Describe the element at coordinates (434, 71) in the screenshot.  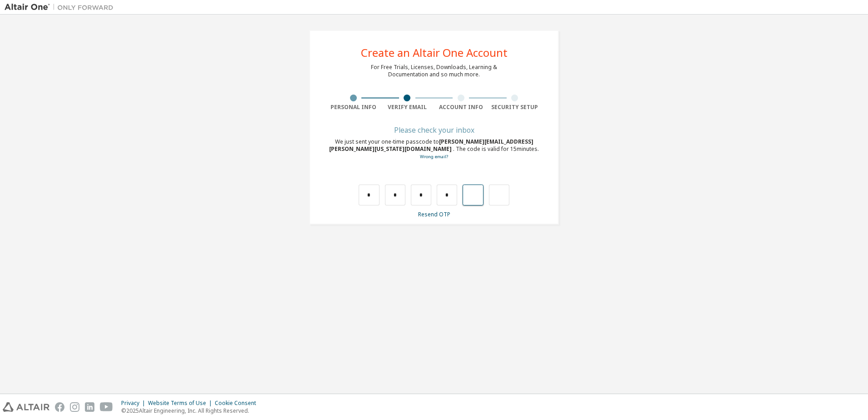
I see `div: For Free Trials, Licenses, Downloads, Learning & Documentation and so much more.` at that location.